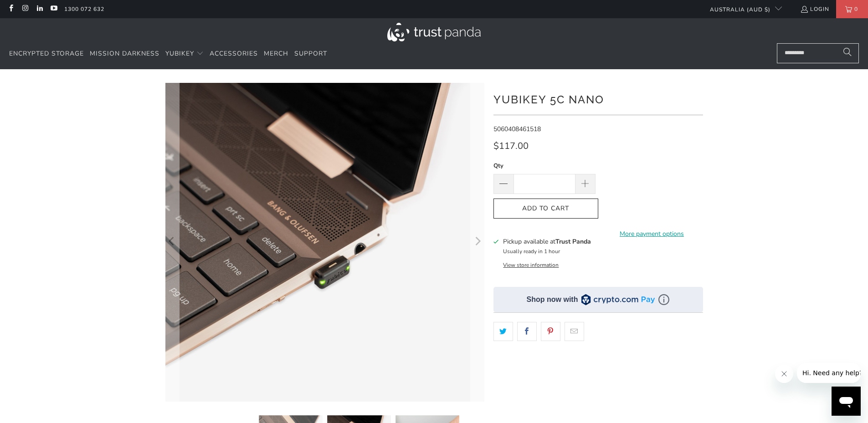 This screenshot has height=423, width=868. What do you see at coordinates (818, 53) in the screenshot?
I see `input: Search...` at bounding box center [818, 53].